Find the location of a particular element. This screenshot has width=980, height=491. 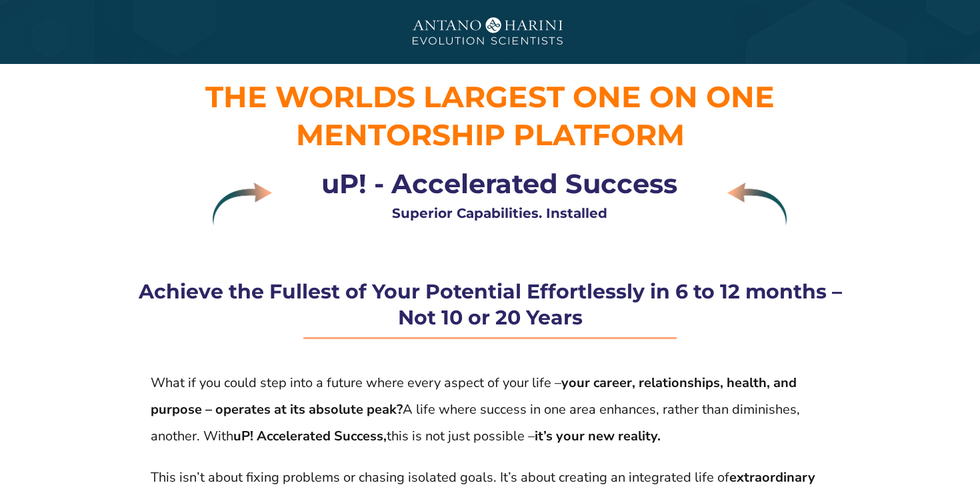

strong: uP! Accelerated Success, is located at coordinates (310, 436).